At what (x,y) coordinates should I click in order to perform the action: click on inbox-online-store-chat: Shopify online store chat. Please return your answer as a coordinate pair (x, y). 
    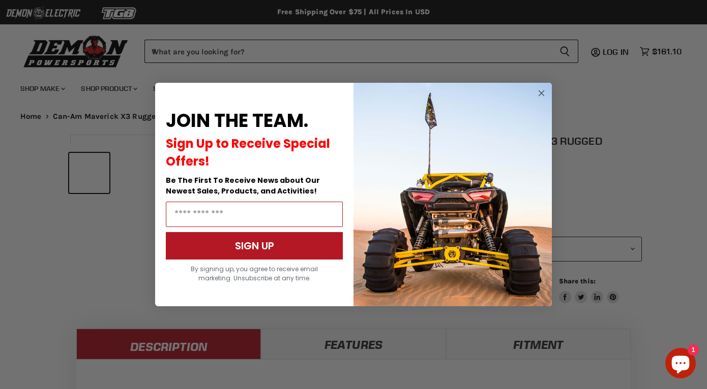
    Looking at the image, I should click on (680, 364).